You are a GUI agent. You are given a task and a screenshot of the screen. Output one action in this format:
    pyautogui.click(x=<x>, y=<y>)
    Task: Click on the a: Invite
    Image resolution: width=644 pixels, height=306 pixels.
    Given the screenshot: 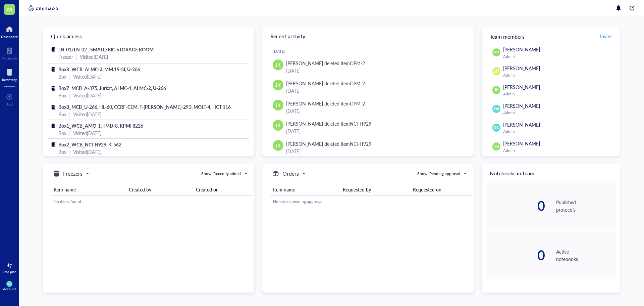 What is the action you would take?
    pyautogui.click(x=606, y=36)
    